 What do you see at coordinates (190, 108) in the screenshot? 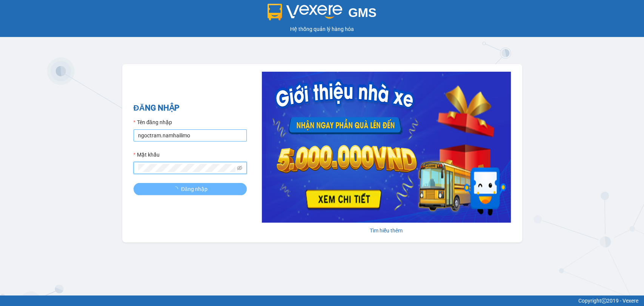
I see `h2: ĐĂNG NHẬP` at bounding box center [190, 108].